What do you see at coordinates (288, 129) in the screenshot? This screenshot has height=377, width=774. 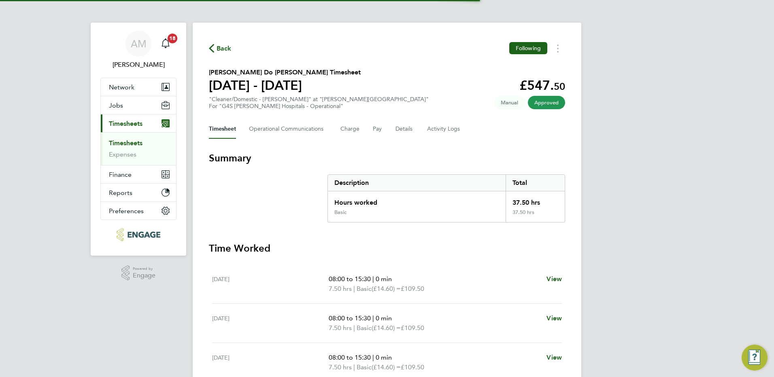 I see `button: Operational Communications` at bounding box center [288, 129].